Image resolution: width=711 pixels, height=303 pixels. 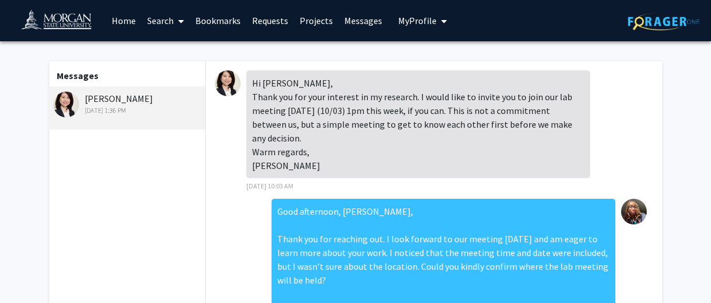 What do you see at coordinates (270, 21) in the screenshot?
I see `a: Requests` at bounding box center [270, 21].